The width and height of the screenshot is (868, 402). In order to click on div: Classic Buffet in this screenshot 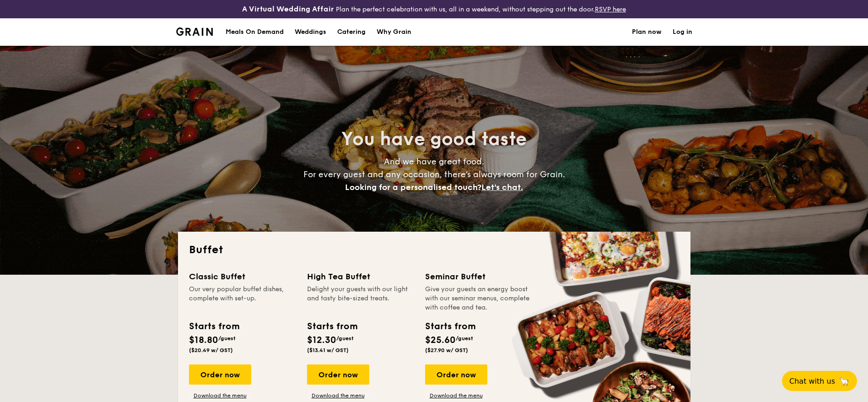, I will do `click(242, 277)`.